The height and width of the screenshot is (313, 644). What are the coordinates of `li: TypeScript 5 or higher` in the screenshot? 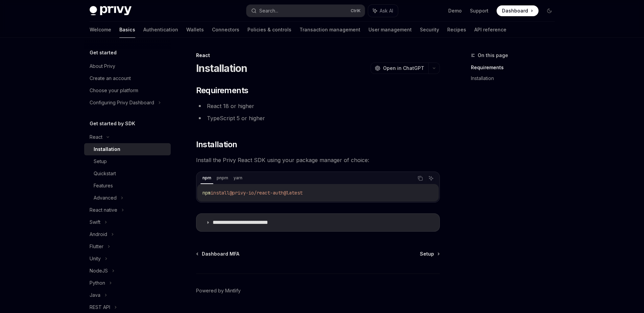 It's located at (318, 118).